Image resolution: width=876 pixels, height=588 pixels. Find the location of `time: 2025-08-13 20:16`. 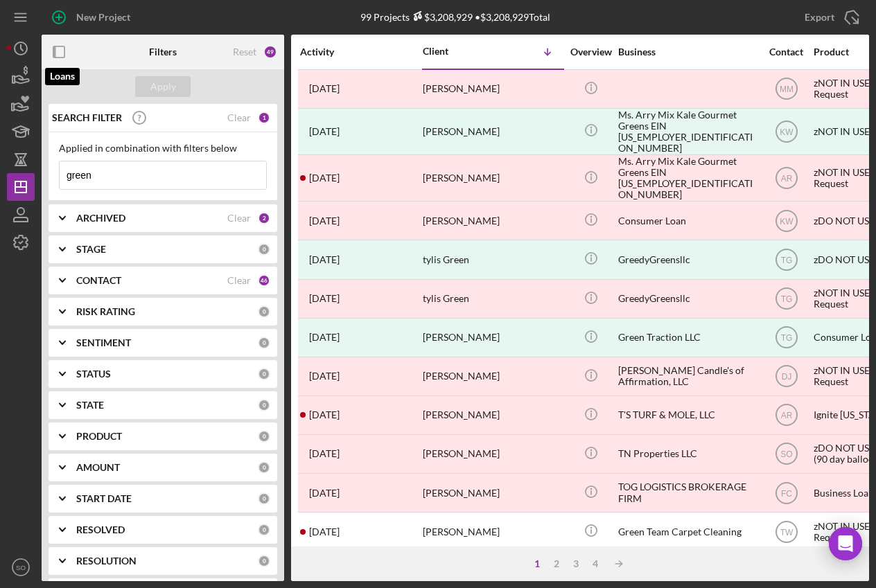

time: 2025-08-13 20:16 is located at coordinates (325, 415).